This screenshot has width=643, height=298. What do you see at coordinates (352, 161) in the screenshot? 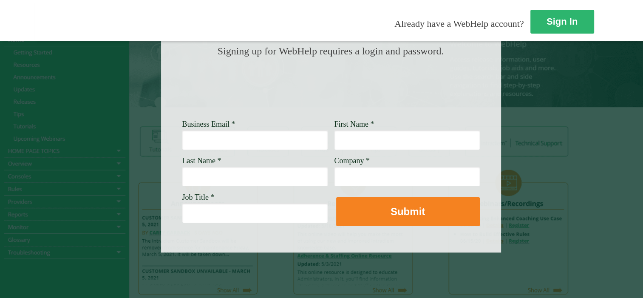
I see `span: Company *` at bounding box center [352, 161].